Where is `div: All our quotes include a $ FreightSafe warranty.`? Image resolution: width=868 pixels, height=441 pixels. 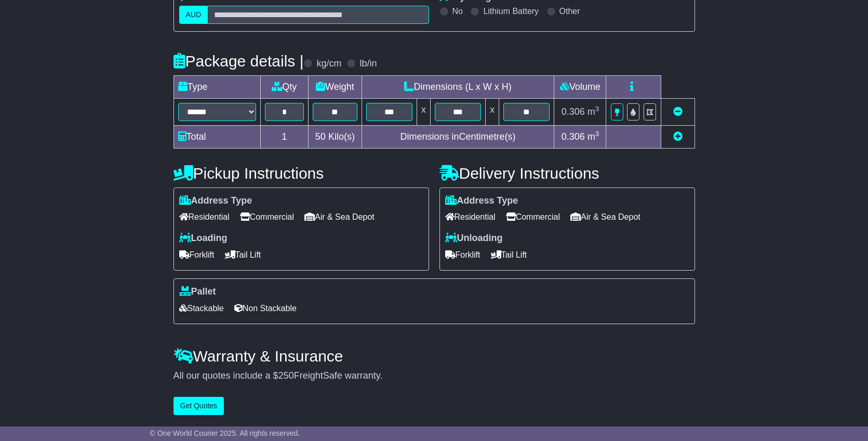 div: All our quotes include a $ FreightSafe warranty. is located at coordinates (434, 376).